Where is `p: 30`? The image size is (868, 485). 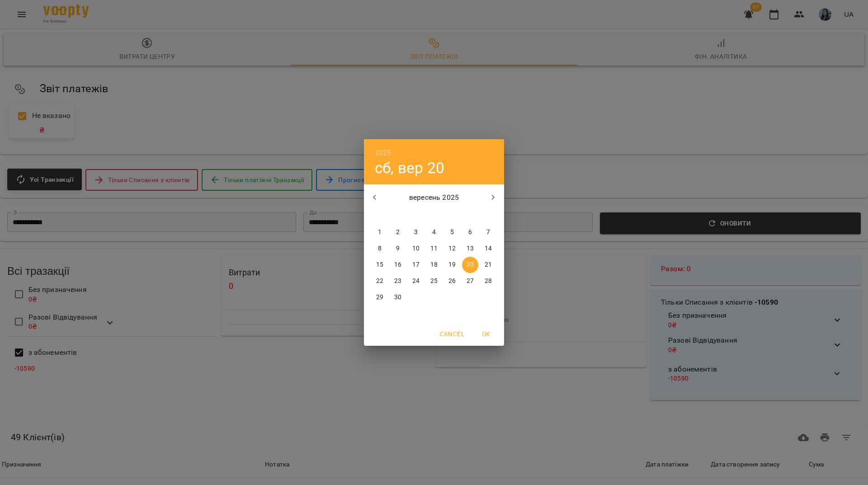 p: 30 is located at coordinates (398, 297).